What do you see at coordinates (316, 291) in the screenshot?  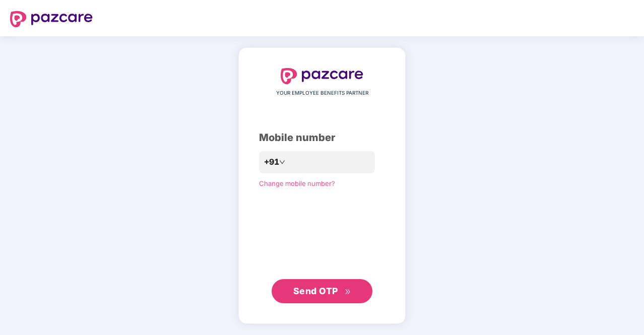 I see `span: Send OTP` at bounding box center [316, 291].